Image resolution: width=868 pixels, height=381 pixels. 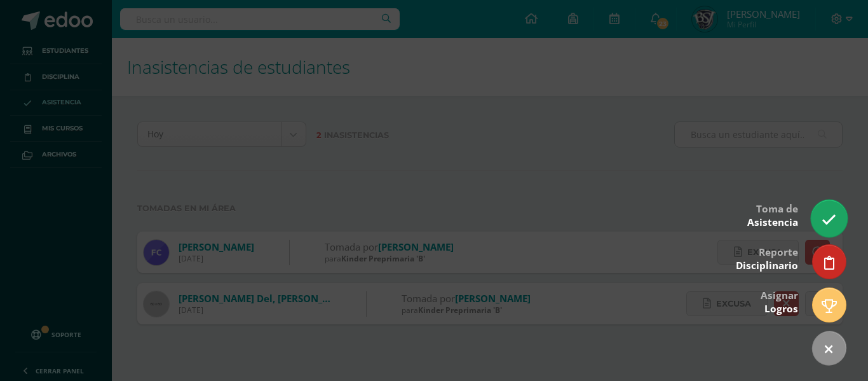 I want to click on span: Asistencia, so click(x=773, y=222).